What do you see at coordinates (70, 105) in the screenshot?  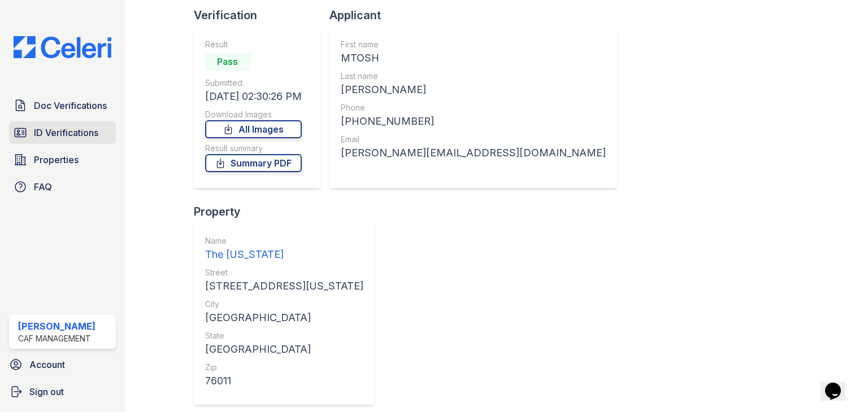 I see `span: Doc Verifications` at bounding box center [70, 105].